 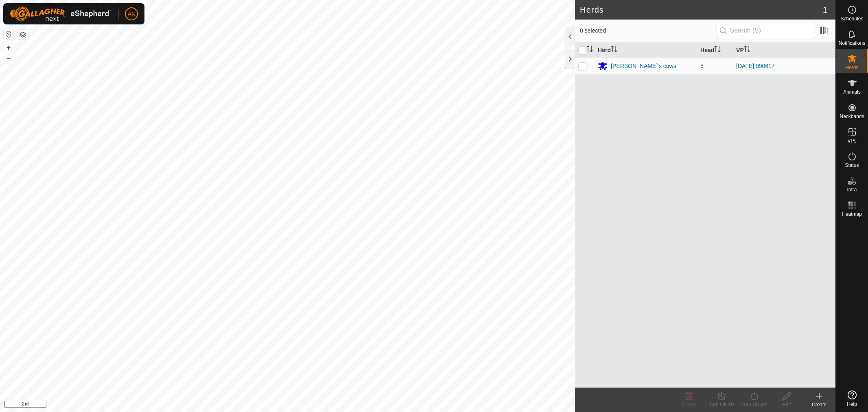 I want to click on th: Head, so click(x=715, y=51).